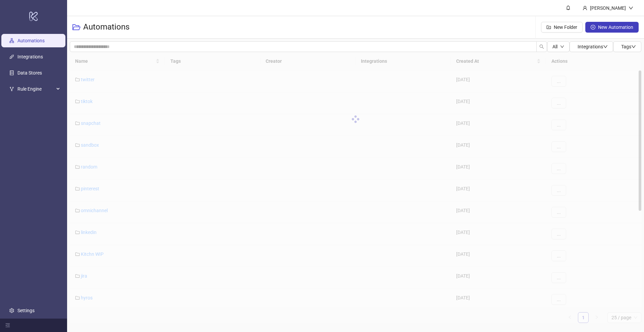 This screenshot has height=332, width=644. Describe the element at coordinates (30, 57) in the screenshot. I see `a: Integrations` at that location.